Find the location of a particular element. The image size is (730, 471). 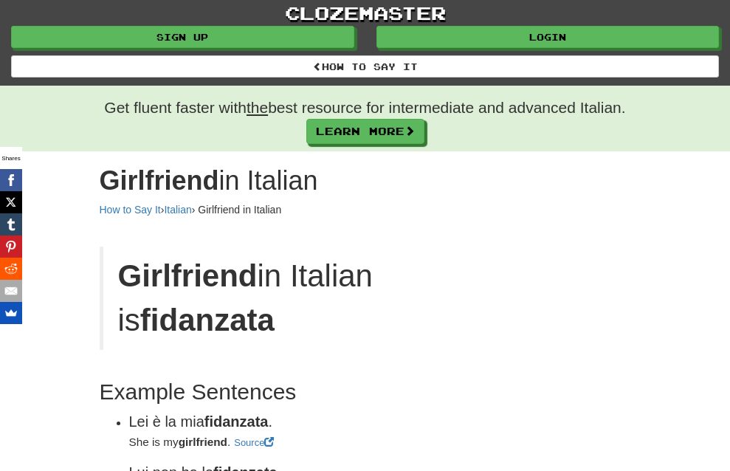

div: › › Girlfriend in Italian is located at coordinates (273, 210).